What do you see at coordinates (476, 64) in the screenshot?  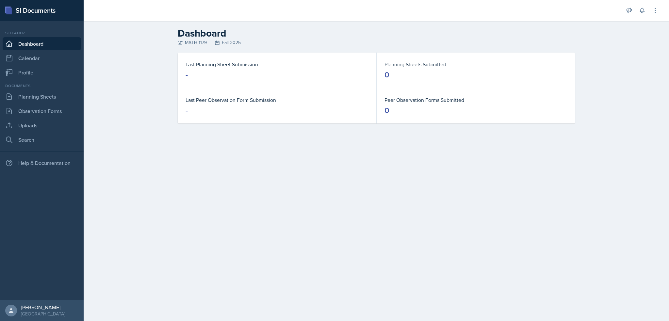 I see `dt: Planning Sheets Submitted` at bounding box center [476, 64].